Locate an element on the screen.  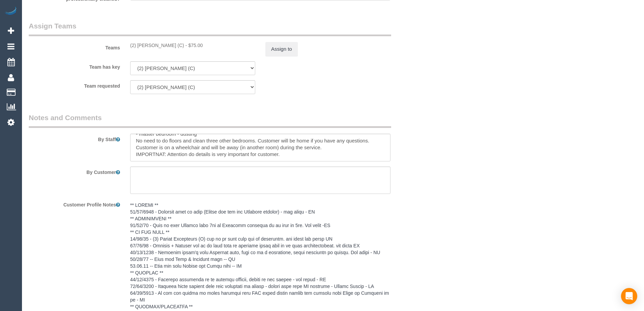
div: Open Intercom Messenger is located at coordinates (629, 296).